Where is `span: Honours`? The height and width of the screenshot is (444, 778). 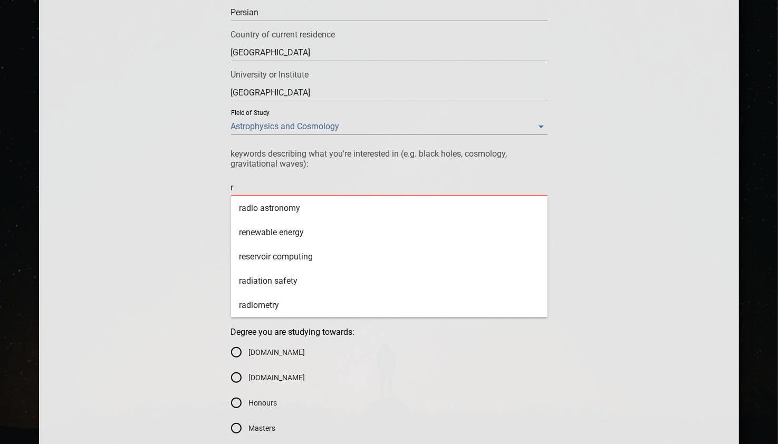 span: Honours is located at coordinates (263, 403).